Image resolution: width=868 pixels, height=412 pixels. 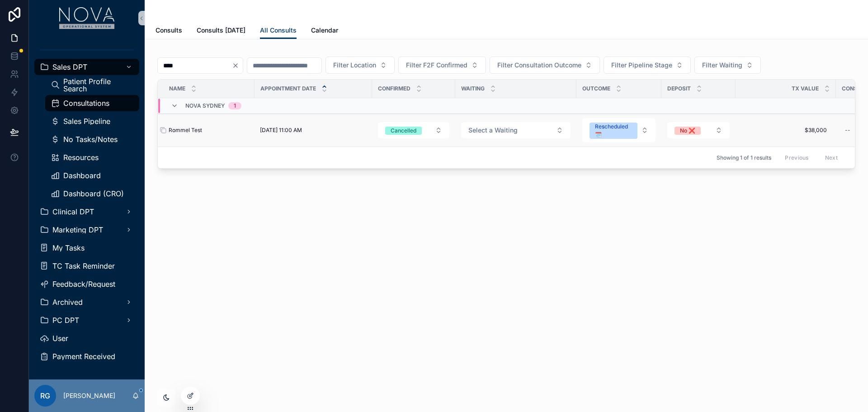 I want to click on div: scrollable content, so click(x=86, y=206).